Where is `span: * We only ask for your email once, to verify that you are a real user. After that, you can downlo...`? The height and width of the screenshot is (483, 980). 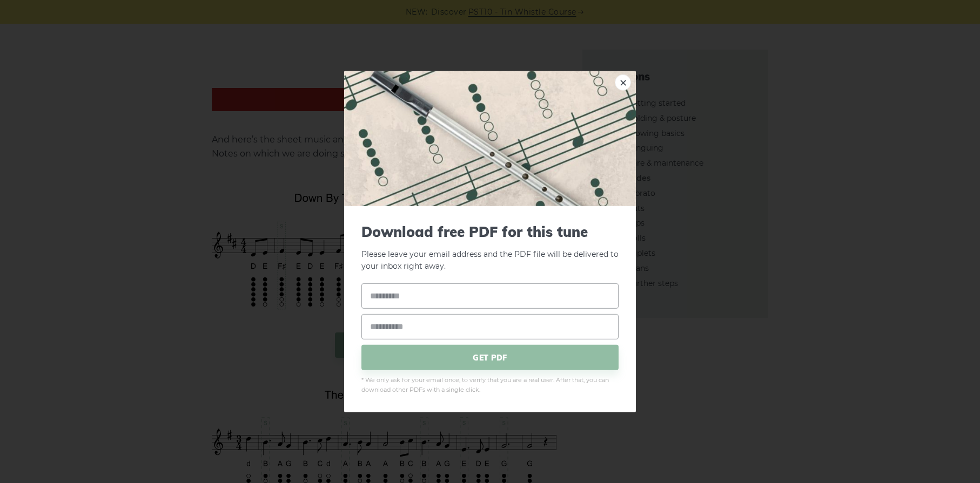 span: * We only ask for your email once, to verify that you are a real user. After that, you can downlo... is located at coordinates (490, 385).